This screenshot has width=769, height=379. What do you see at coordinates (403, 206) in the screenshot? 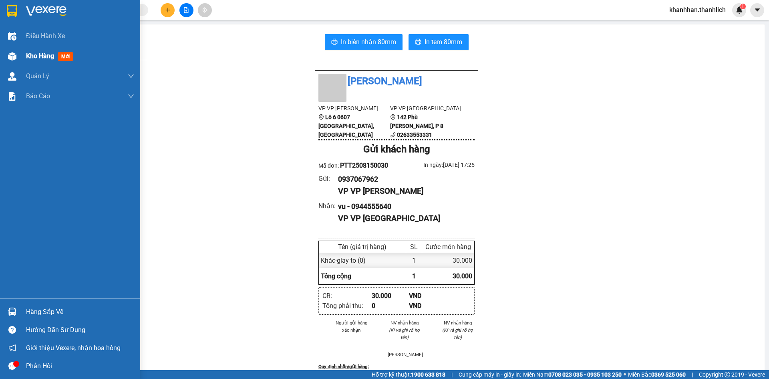
I see `div: vu - 0944555640` at bounding box center [403, 206].